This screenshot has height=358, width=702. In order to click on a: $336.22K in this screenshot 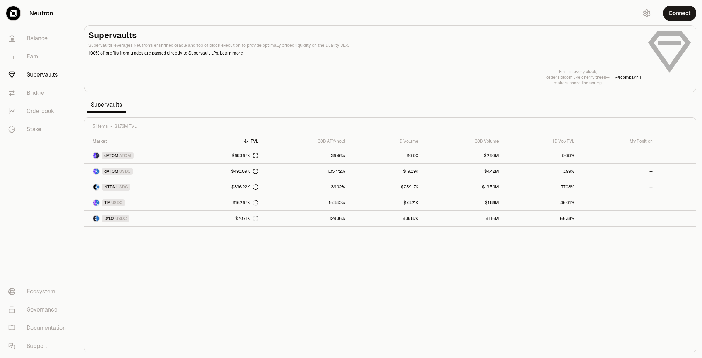, I will do `click(227, 187)`.